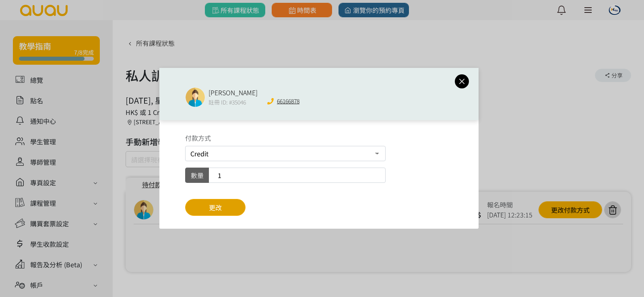 This screenshot has height=297, width=644. What do you see at coordinates (198, 138) in the screenshot?
I see `label: 付款方式` at bounding box center [198, 138].